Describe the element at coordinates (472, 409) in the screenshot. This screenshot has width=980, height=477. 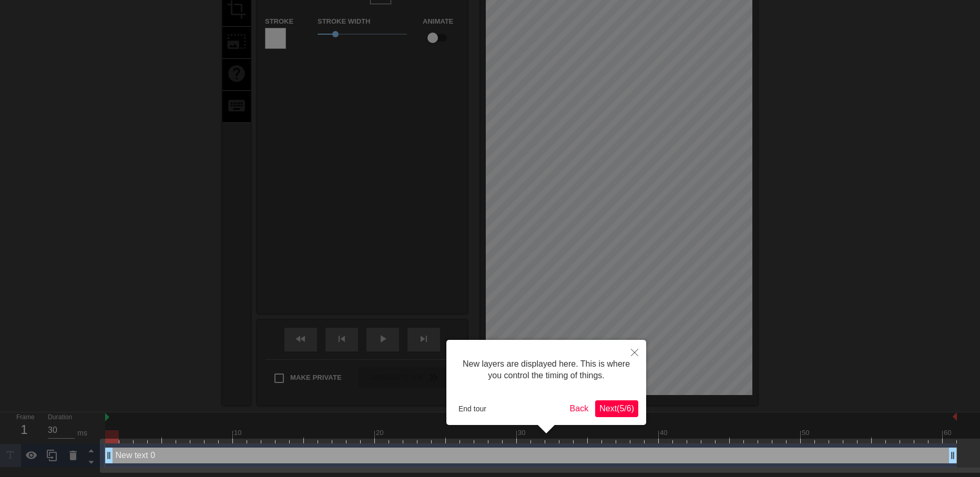
I see `button: End tour` at that location.